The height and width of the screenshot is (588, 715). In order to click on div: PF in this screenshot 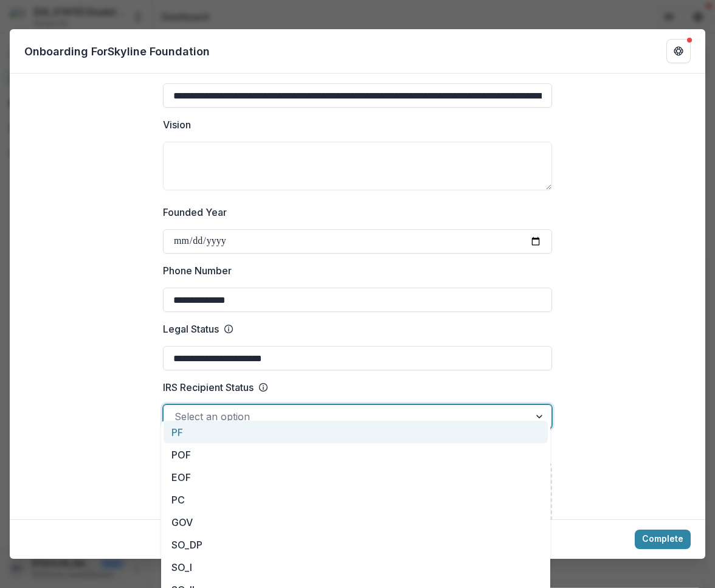, I will do `click(356, 432)`.